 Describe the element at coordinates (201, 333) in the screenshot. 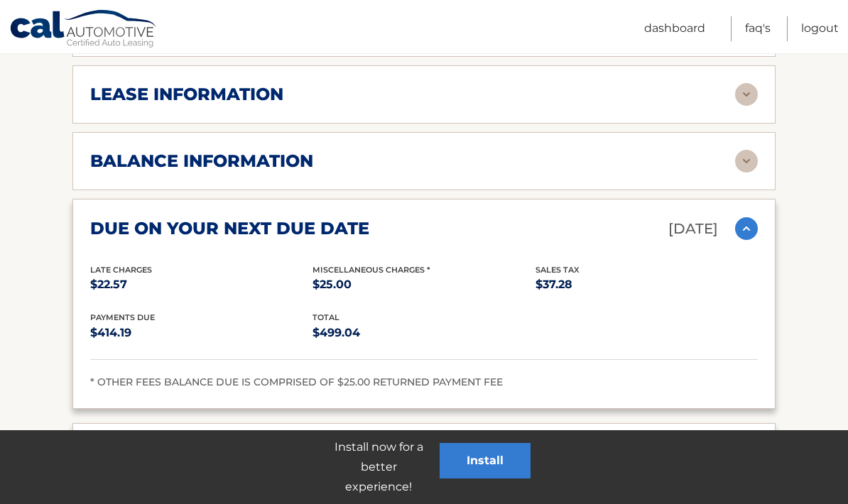

I see `p: $414.19` at that location.